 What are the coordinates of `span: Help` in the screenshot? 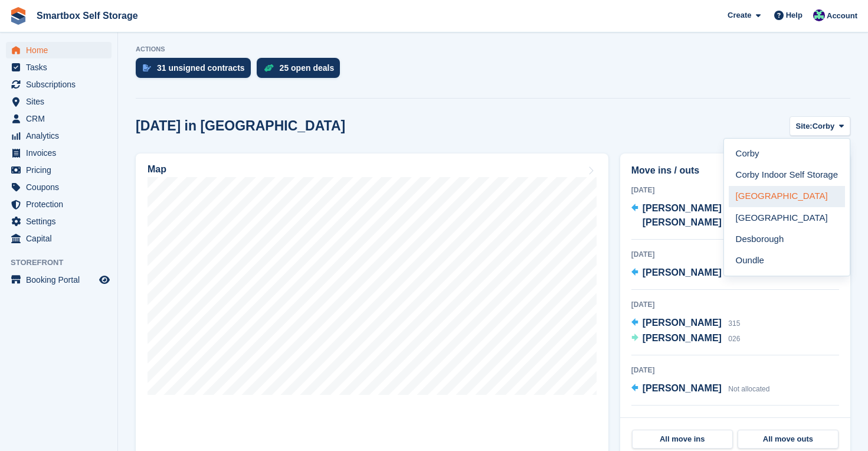 It's located at (794, 15).